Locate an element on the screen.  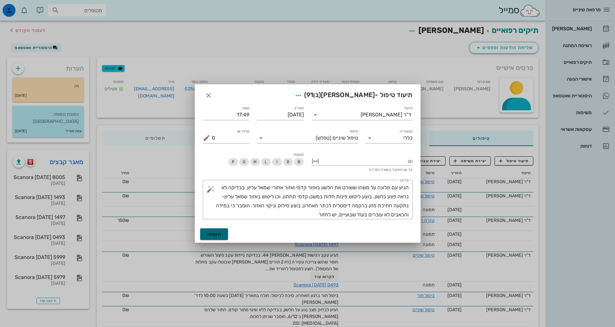
label: פירוט is located at coordinates (404, 180).